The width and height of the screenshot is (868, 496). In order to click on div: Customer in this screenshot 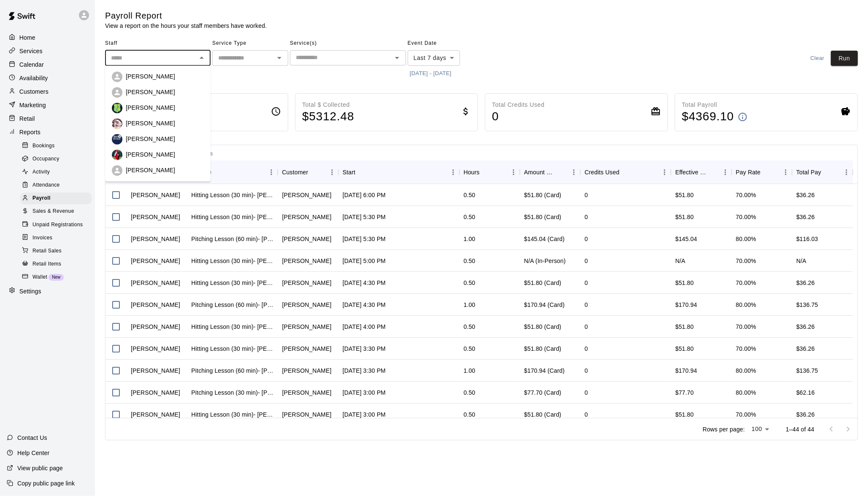, I will do `click(308, 172)`.